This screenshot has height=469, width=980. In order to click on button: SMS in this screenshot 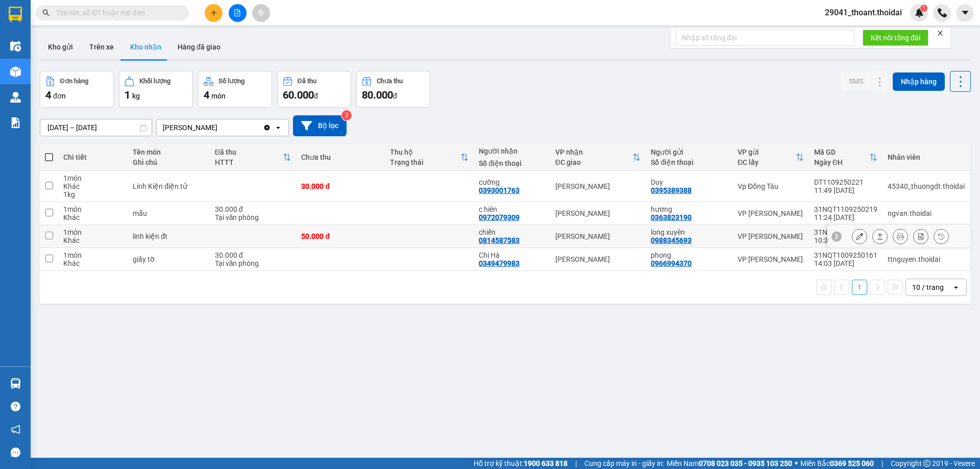, I will do `click(856, 81)`.